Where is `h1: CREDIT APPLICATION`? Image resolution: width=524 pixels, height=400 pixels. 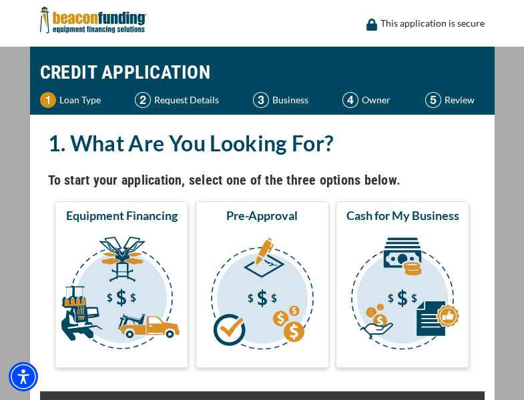
h1: CREDIT APPLICATION is located at coordinates (262, 73).